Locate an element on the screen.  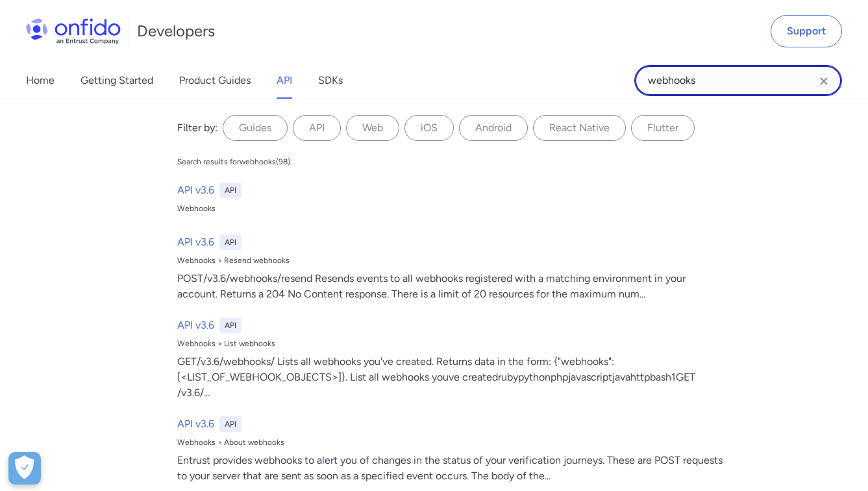
input: Onfido search input field is located at coordinates (738, 81).